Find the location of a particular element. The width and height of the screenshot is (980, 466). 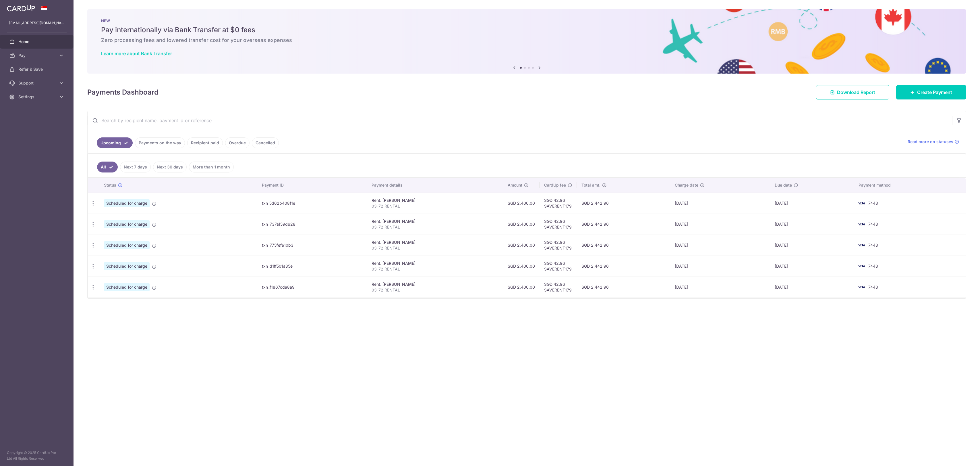

span: Read more on statuses is located at coordinates (931, 141).